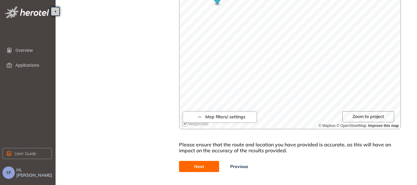 The height and width of the screenshot is (185, 417). Describe the element at coordinates (369, 116) in the screenshot. I see `span: Zoom to project` at that location.